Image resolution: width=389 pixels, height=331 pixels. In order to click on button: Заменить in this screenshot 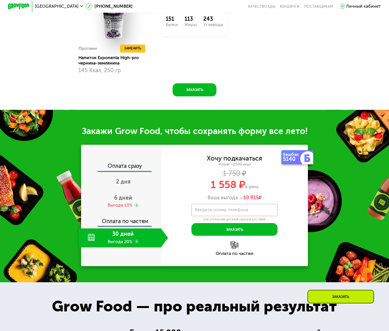, I will do `click(133, 48)`.